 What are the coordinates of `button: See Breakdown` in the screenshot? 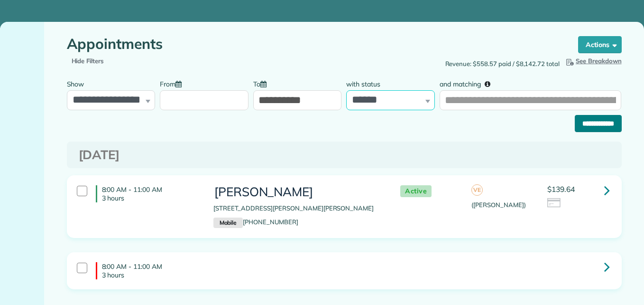 It's located at (593, 61).